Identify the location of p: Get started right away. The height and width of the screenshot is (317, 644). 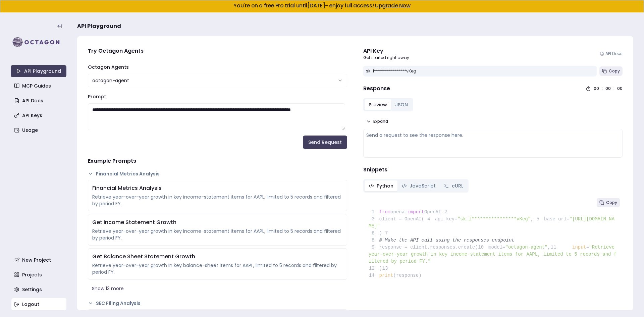
(386, 58).